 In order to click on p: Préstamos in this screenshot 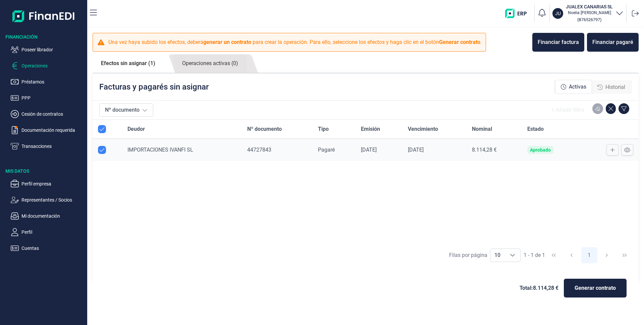, I will do `click(53, 82)`.